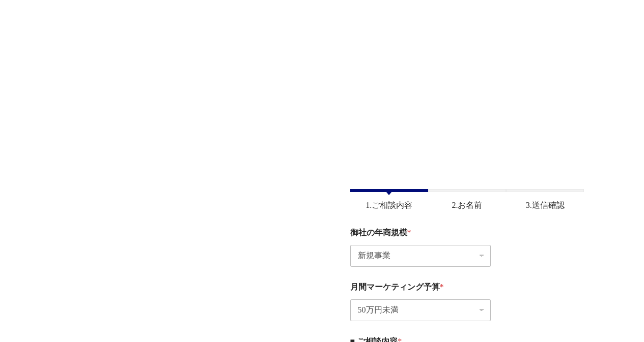  Describe the element at coordinates (466, 204) in the screenshot. I see `span: 2.お名前` at that location.